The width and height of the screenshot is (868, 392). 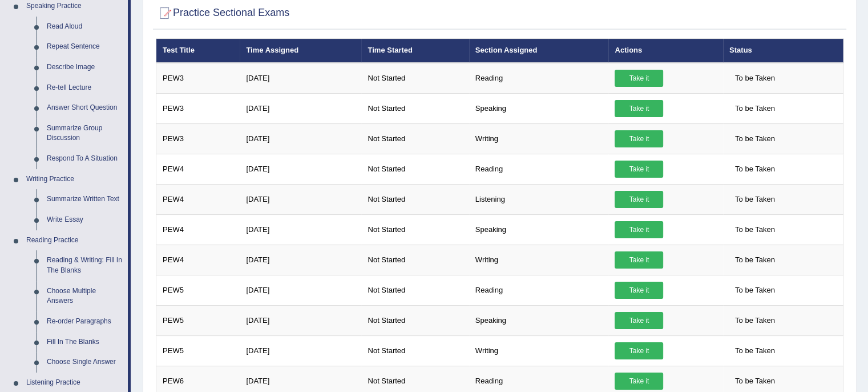 I want to click on th: Status, so click(x=783, y=51).